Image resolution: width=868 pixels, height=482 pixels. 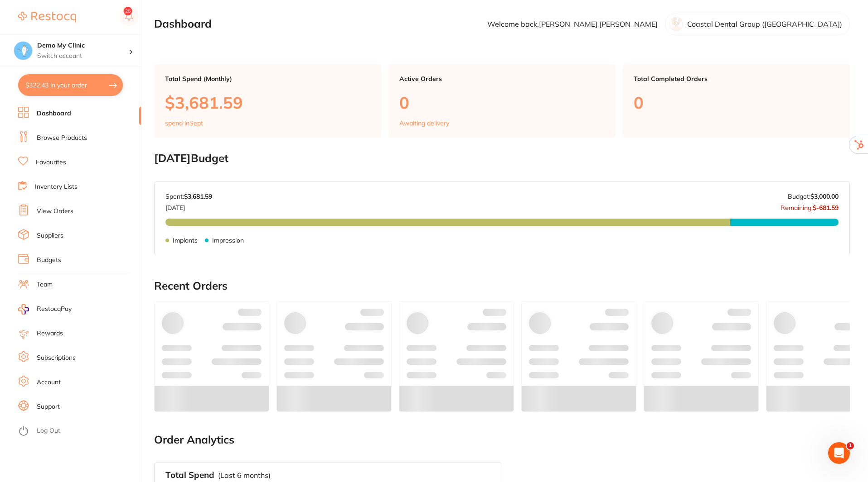 I want to click on button: Log Out, so click(x=78, y=432).